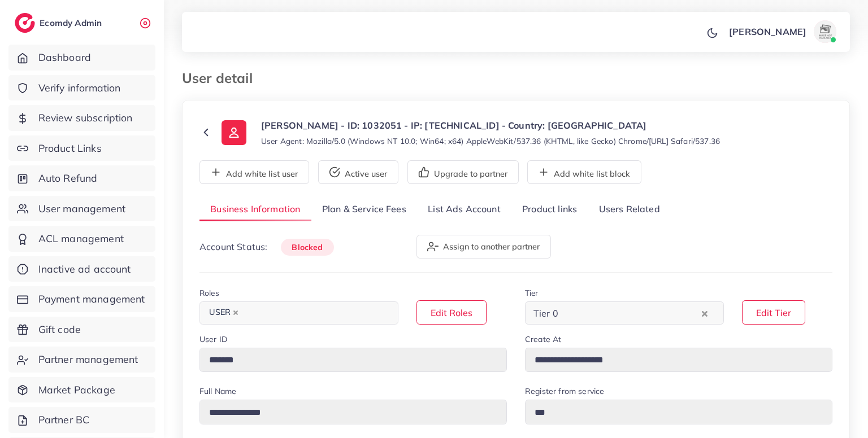 The height and width of the screenshot is (438, 868). What do you see at coordinates (82, 330) in the screenshot?
I see `a: Gift code` at bounding box center [82, 330].